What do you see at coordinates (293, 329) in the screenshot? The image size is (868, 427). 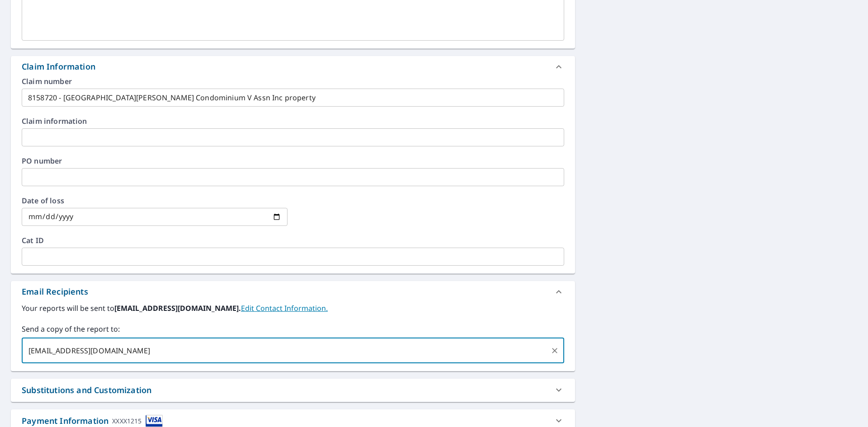 I see `label: Send a copy of the report to:` at bounding box center [293, 329].